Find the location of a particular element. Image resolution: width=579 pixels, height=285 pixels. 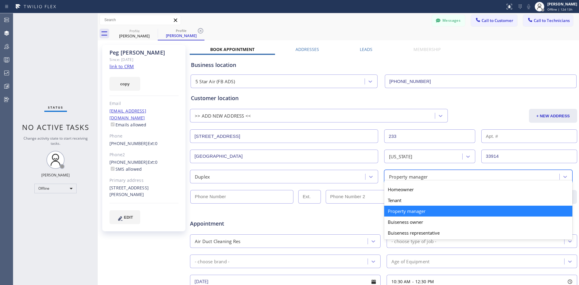

div: Norman Kulla is located at coordinates (134, 33).